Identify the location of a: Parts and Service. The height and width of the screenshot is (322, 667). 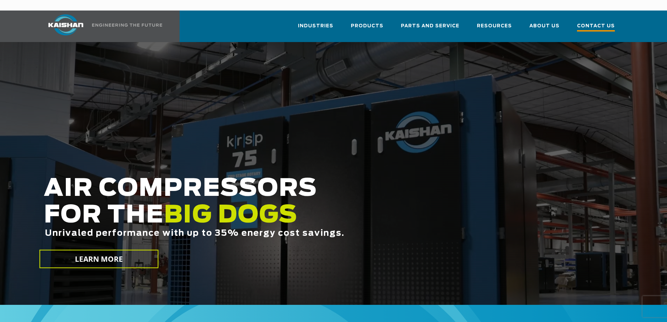
(430, 29).